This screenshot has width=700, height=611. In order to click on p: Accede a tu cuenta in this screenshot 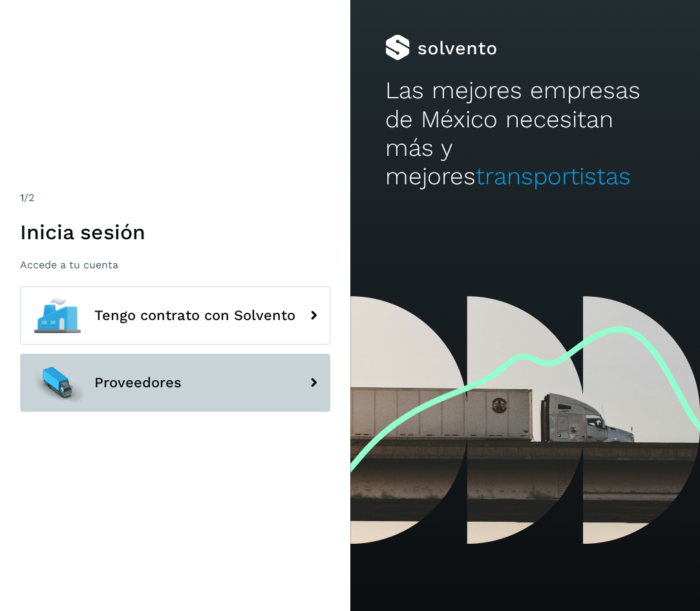, I will do `click(175, 264)`.